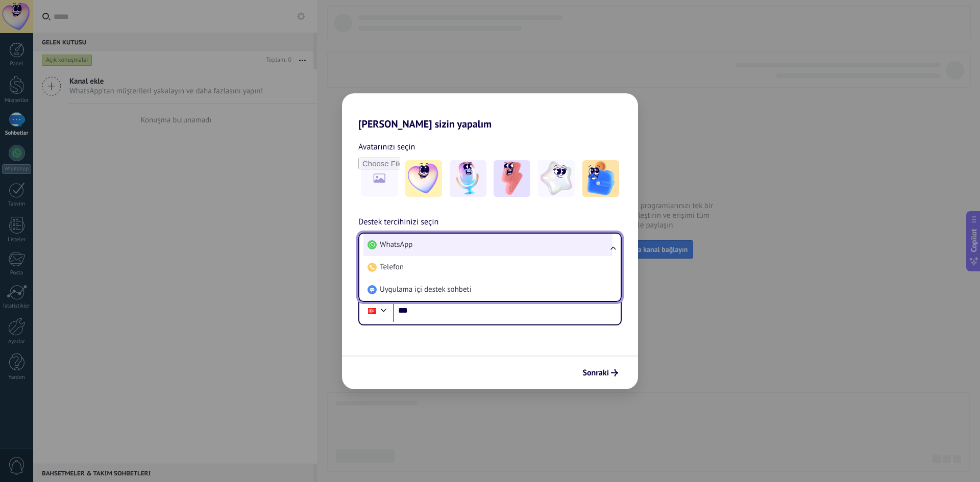  What do you see at coordinates (372, 311) in the screenshot?
I see `div: Turkey: + 90` at bounding box center [372, 311].